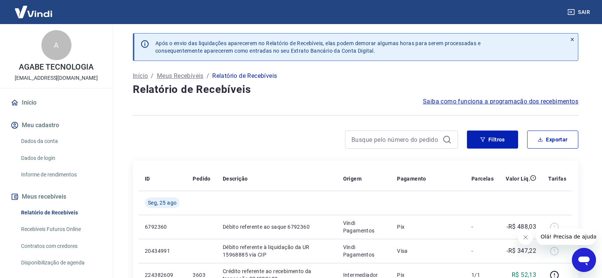 This screenshot has width=602, height=278. I want to click on p: Descrição, so click(235, 179).